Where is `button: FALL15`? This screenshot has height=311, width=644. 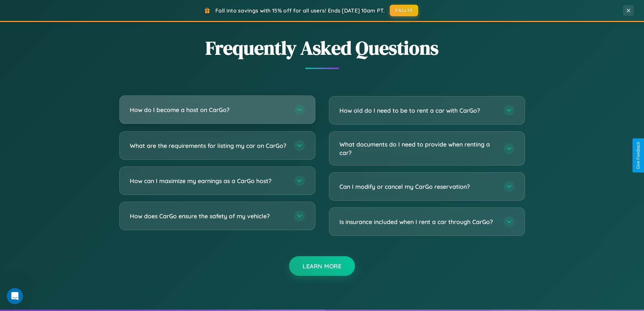
button: FALL15 is located at coordinates (404, 11).